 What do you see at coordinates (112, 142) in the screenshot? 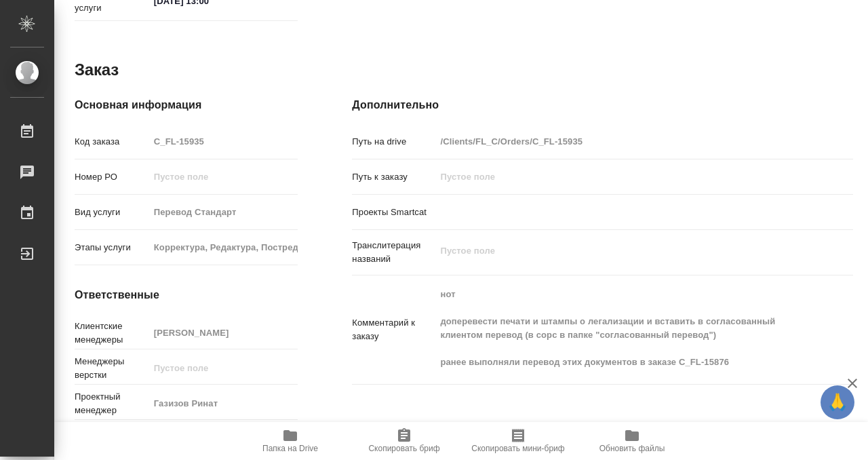
I see `p: Код заказа` at bounding box center [112, 142].